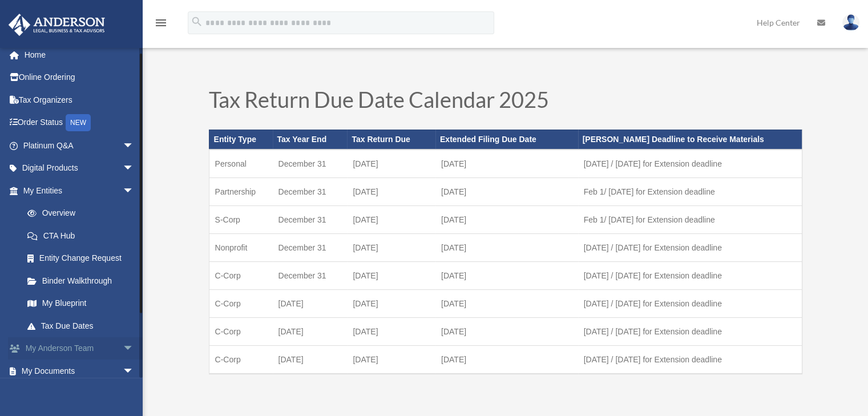  I want to click on th: Entity Type, so click(241, 140).